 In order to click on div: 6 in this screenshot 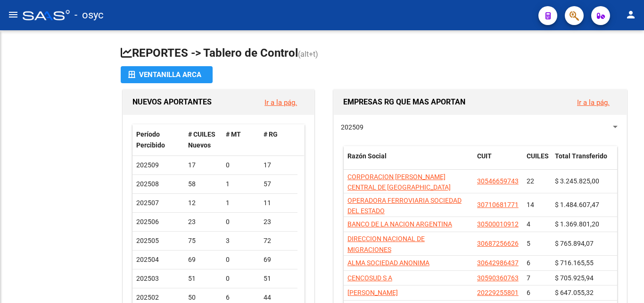, I will do `click(241, 297)`.